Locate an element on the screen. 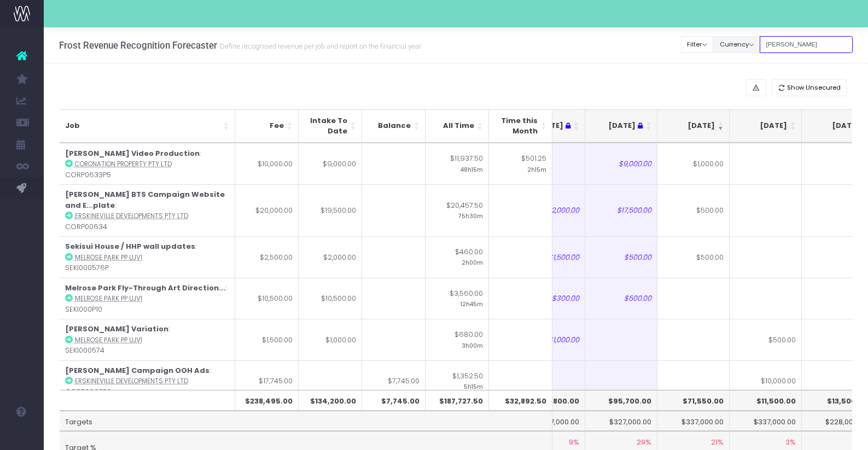 Image resolution: width=868 pixels, height=450 pixels. th: Oct 25: activate to sort column ascending is located at coordinates (694, 126).